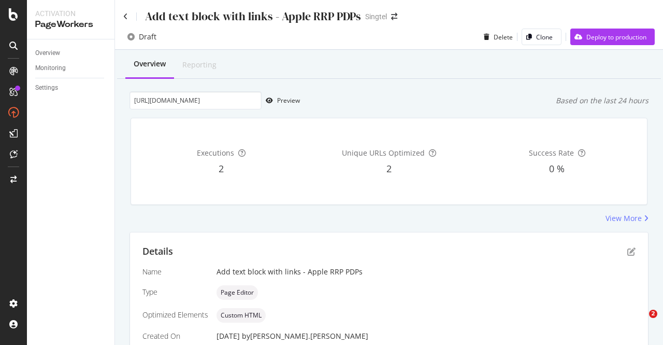  What do you see at coordinates (384, 152) in the screenshot?
I see `span: Unique URLs Optimized` at bounding box center [384, 152].